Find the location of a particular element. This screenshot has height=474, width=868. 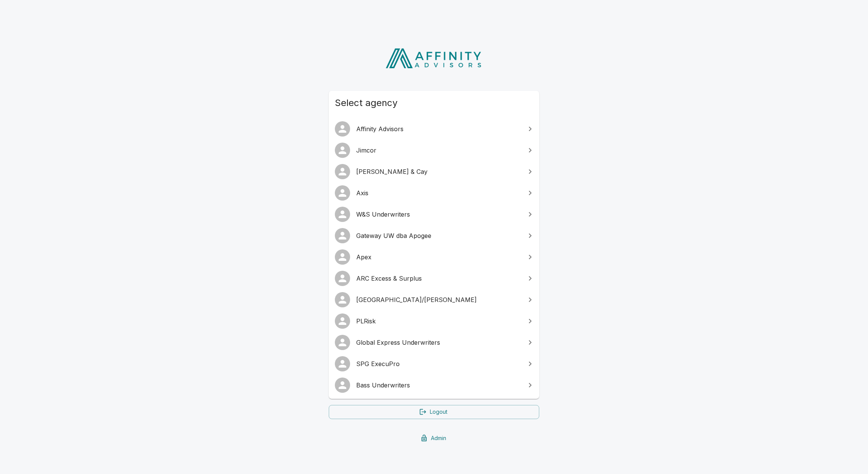

span: Affinity Advisors is located at coordinates (438, 129).